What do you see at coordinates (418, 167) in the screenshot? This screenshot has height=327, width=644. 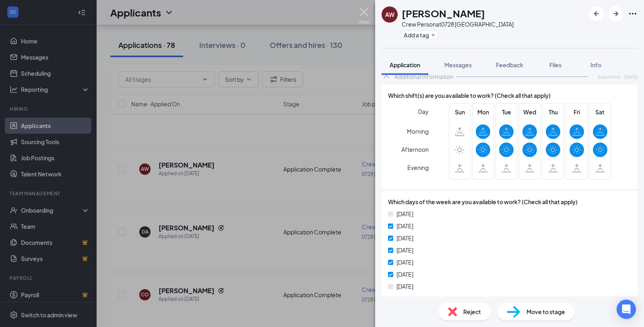 I see `span: Evening` at bounding box center [418, 167].